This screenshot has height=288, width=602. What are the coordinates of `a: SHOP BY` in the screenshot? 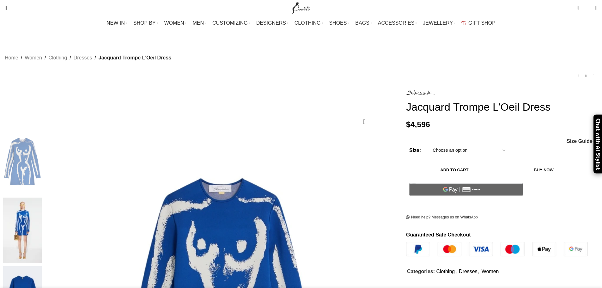 It's located at (146, 23).